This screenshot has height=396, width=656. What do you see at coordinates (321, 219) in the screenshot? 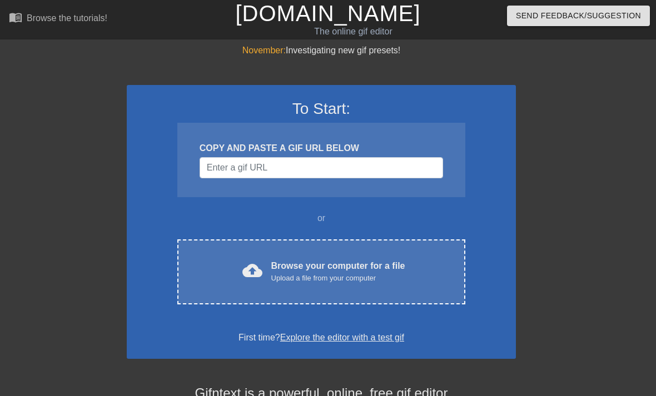
I see `div: or` at bounding box center [321, 219].